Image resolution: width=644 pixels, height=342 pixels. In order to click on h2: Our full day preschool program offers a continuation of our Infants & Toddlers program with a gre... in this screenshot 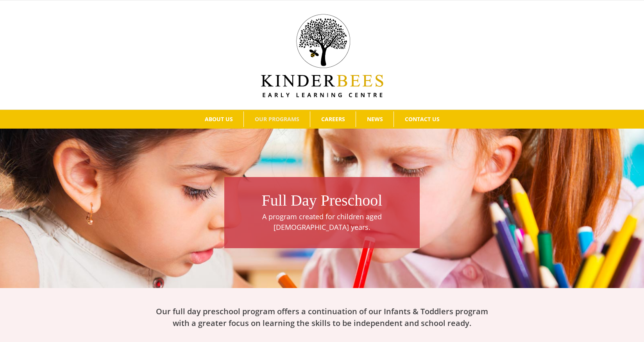, I will do `click(322, 317)`.